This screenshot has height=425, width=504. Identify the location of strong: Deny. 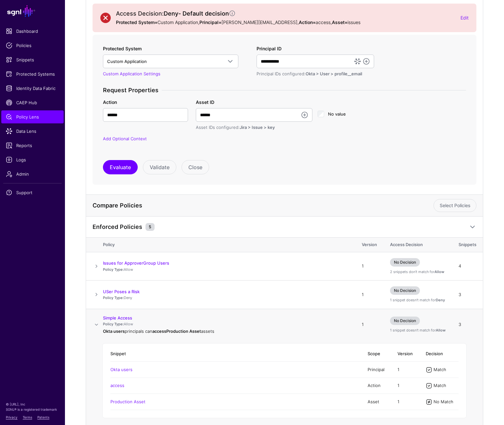
(440, 300).